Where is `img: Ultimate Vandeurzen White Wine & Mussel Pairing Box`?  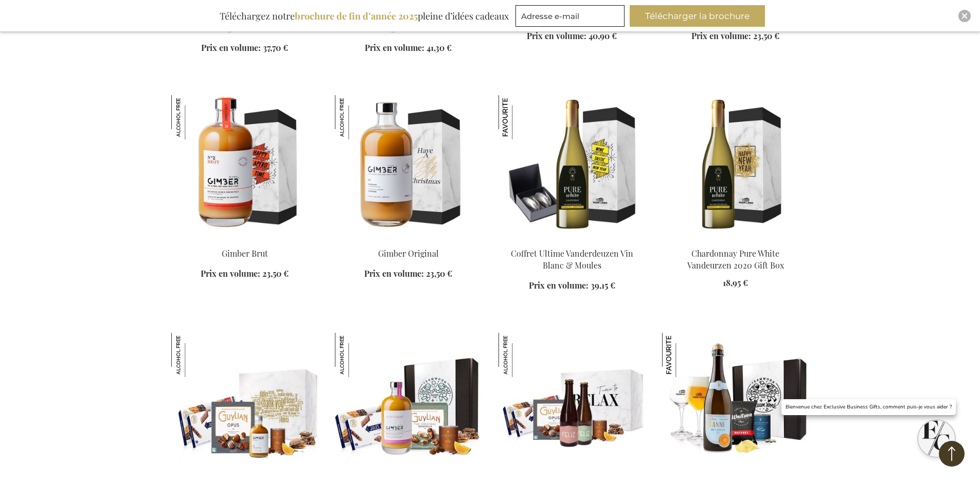
img: Ultimate Vandeurzen White Wine & Mussel Pairing Box is located at coordinates (572, 167).